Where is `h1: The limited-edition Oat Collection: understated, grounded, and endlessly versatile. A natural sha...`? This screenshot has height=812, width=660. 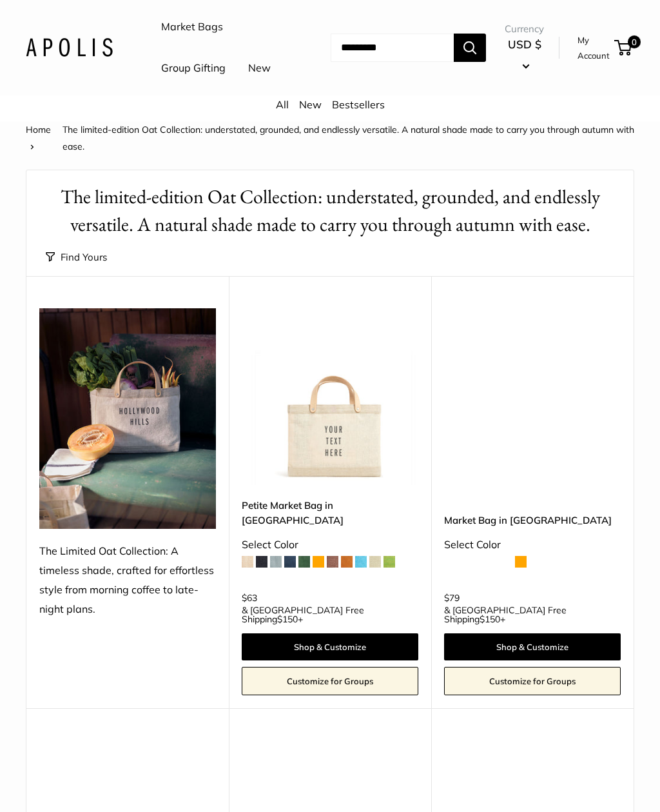
h1: The limited-edition Oat Collection: understated, grounded, and endlessly versatile. A natural sha... is located at coordinates (330, 211).